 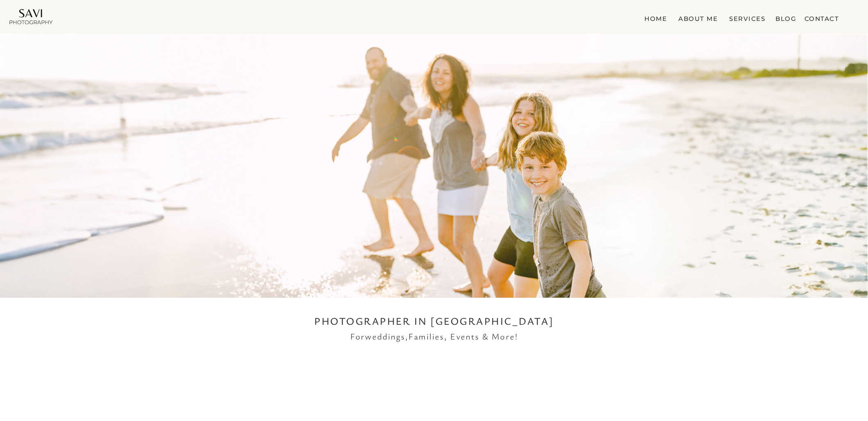 I want to click on a: about me, so click(x=695, y=17).